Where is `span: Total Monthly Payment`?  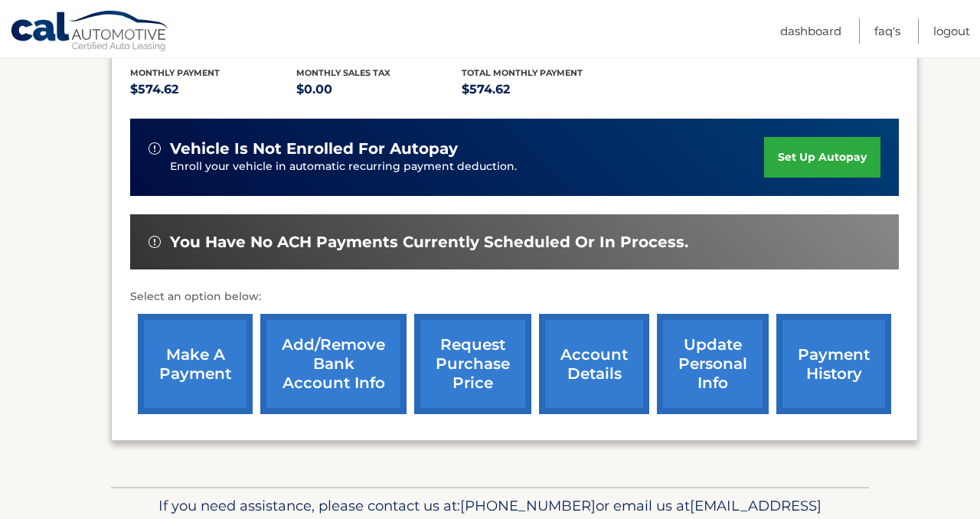
span: Total Monthly Payment is located at coordinates (522, 73).